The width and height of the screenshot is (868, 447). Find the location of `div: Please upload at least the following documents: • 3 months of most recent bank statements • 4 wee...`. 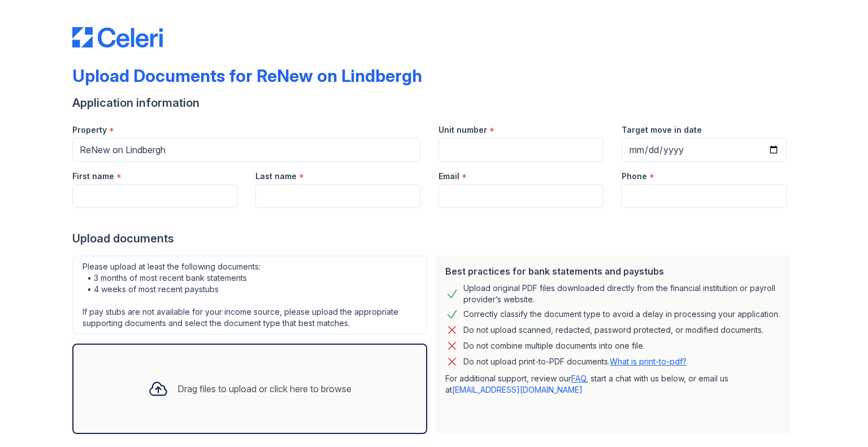

div: Please upload at least the following documents: • 3 months of most recent bank statements • 4 wee... is located at coordinates (250, 295).